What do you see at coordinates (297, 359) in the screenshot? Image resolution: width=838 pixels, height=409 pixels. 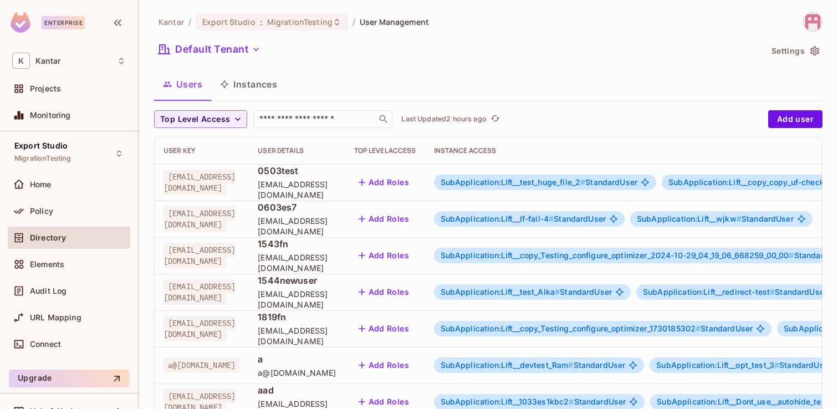 I see `span: a` at bounding box center [297, 359].